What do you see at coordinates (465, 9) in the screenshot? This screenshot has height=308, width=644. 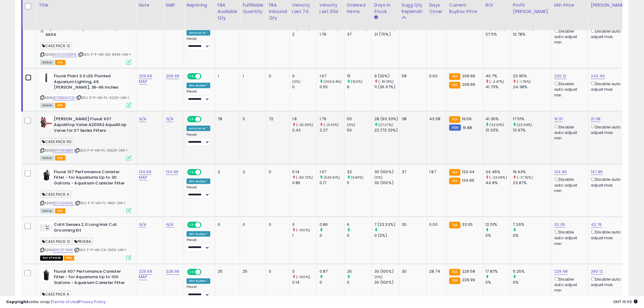 I see `div: Current Buybox Price` at bounding box center [465, 9].